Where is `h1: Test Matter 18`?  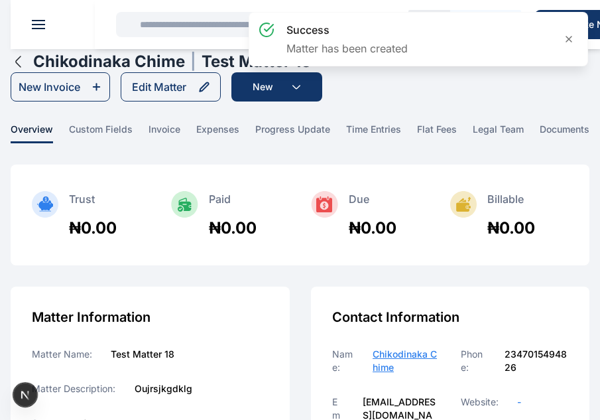
h1: Test Matter 18 is located at coordinates (257, 62).